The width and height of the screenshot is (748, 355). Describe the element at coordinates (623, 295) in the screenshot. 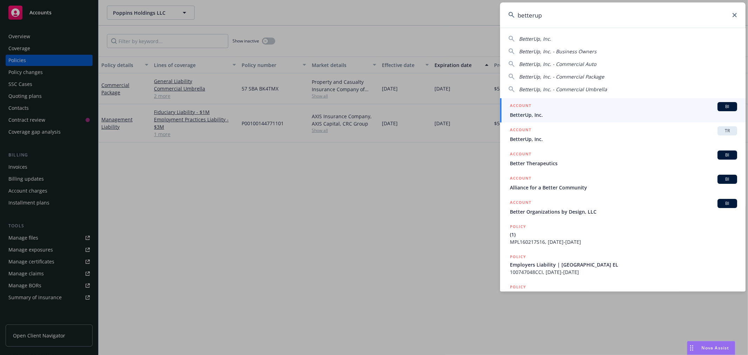

I see `a: POLICYBetterUp, Inc. - Workers' Compensation` at that location.